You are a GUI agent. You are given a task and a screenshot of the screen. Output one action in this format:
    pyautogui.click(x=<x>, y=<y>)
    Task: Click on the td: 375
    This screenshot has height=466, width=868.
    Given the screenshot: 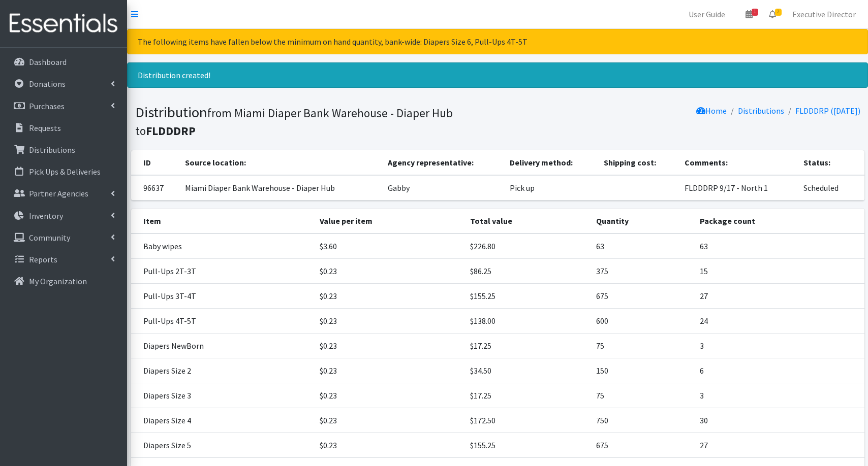 What is the action you would take?
    pyautogui.click(x=642, y=271)
    